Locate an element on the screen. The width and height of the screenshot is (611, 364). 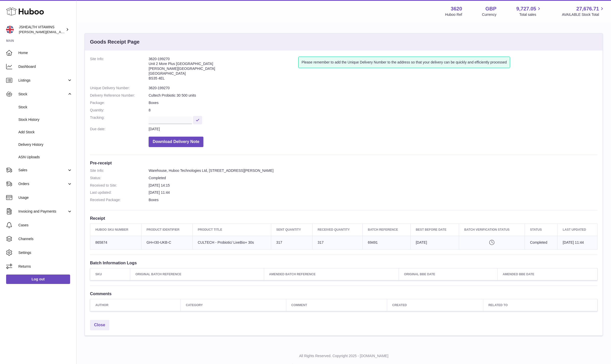
th: Amended Batch Reference is located at coordinates (332, 274).